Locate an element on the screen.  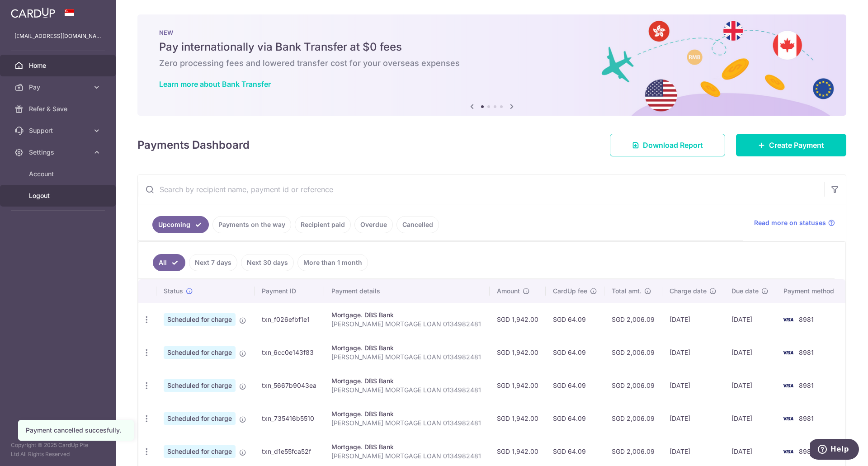
p: NEW is located at coordinates (492, 32).